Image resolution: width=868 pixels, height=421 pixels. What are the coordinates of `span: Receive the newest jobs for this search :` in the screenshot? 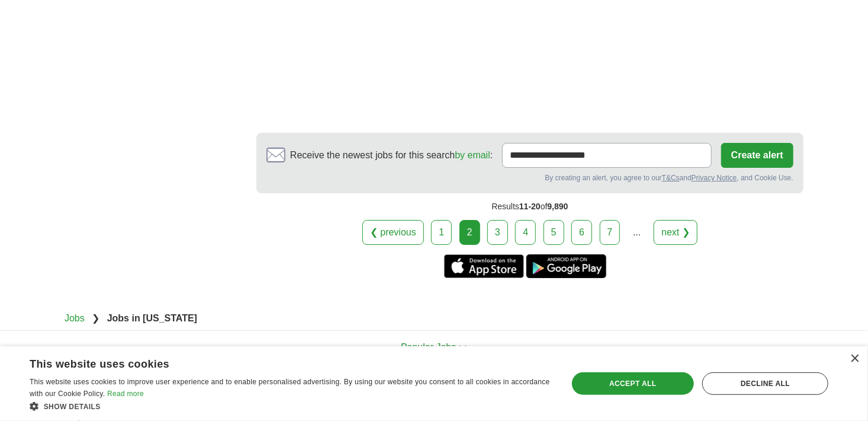 It's located at (391, 155).